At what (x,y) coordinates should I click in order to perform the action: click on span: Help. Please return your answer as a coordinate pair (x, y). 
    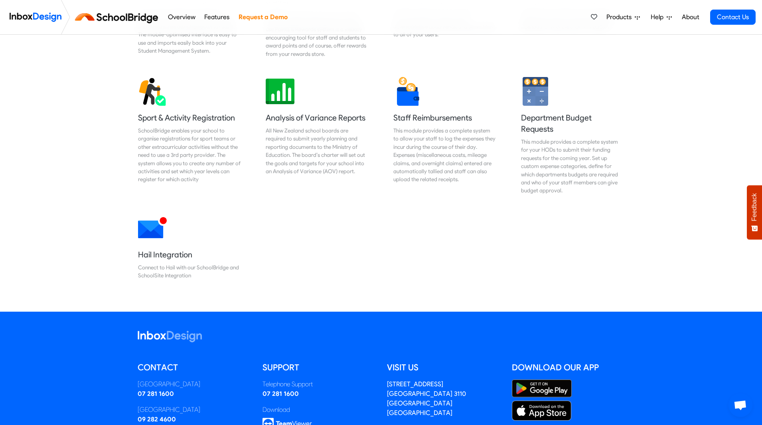
    Looking at the image, I should click on (658, 17).